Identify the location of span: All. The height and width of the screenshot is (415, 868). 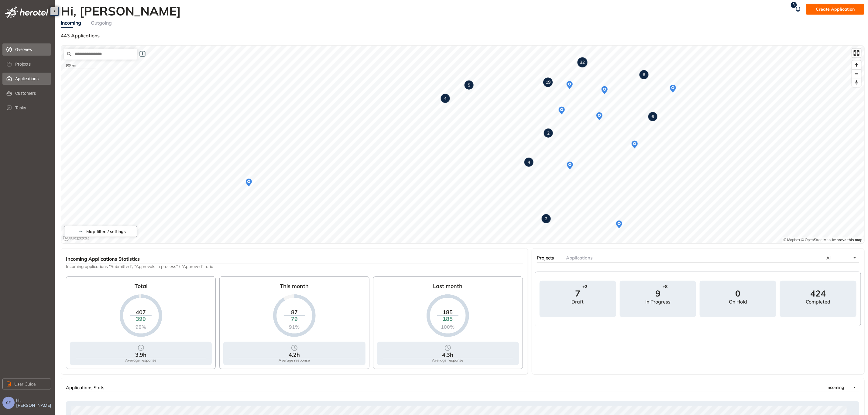
(829, 258).